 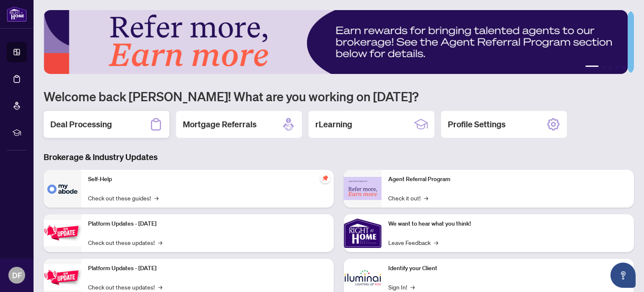 I want to click on a: Check out these guides!→, so click(x=123, y=198).